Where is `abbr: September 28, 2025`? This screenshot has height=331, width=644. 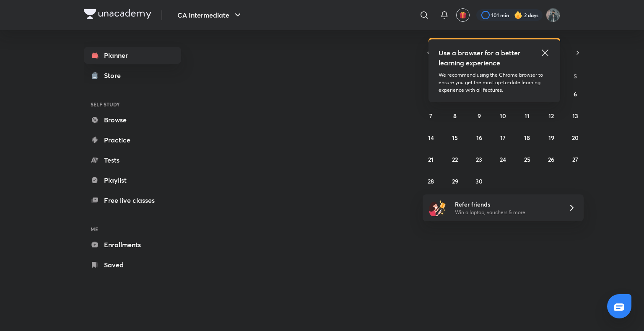
abbr: September 28, 2025 is located at coordinates (430, 181).